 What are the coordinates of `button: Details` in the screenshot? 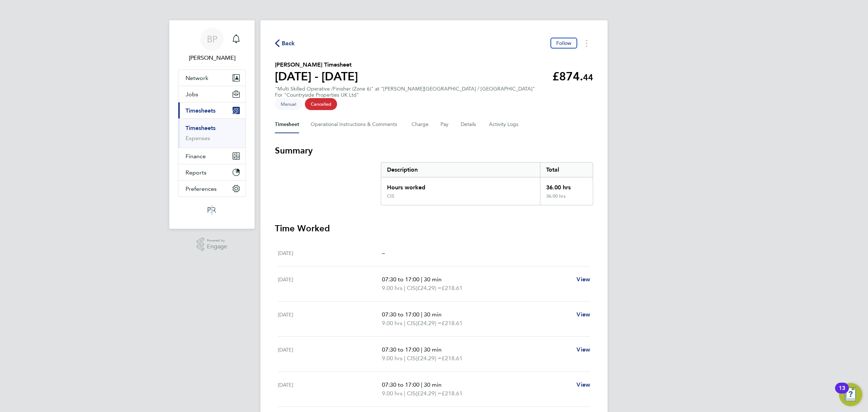 It's located at (469, 125).